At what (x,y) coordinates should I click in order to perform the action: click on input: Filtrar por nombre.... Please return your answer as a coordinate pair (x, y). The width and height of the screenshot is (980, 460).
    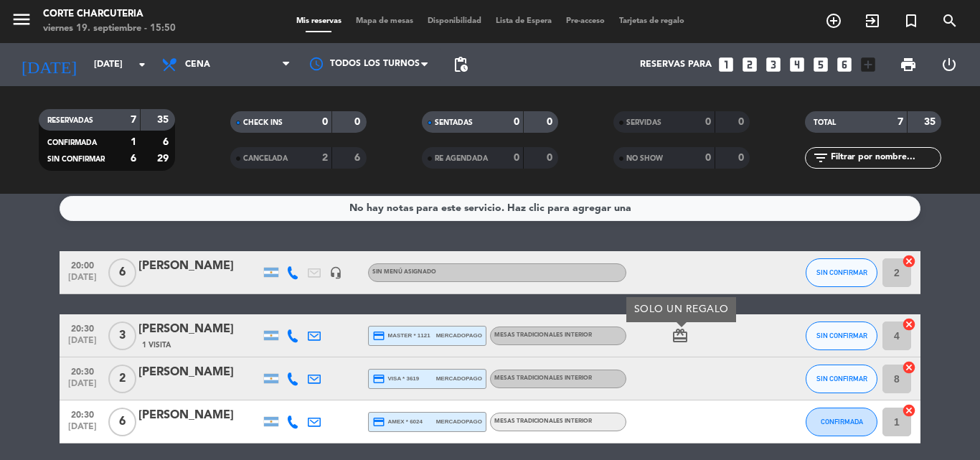
    Looking at the image, I should click on (884, 158).